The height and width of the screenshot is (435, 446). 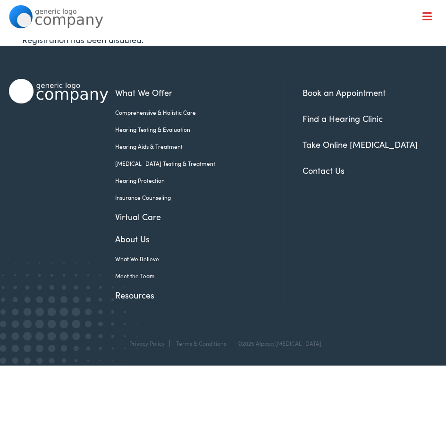 I want to click on a: Insurance Counseling, so click(x=191, y=197).